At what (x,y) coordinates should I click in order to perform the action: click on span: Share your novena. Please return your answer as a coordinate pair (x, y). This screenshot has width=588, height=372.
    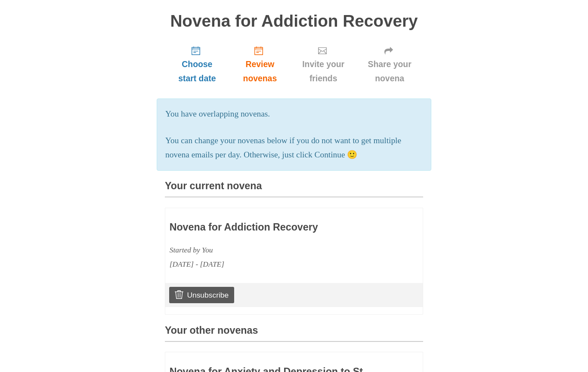
    Looking at the image, I should click on (389, 71).